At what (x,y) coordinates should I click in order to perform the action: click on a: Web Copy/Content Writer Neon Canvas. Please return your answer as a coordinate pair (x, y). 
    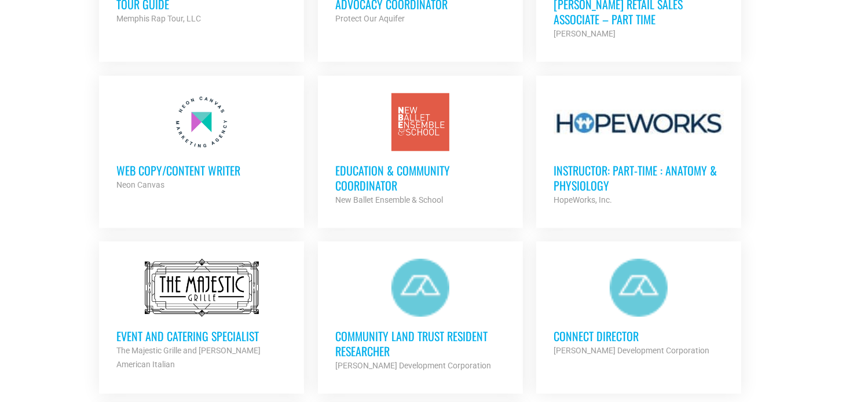
    Looking at the image, I should click on (201, 142).